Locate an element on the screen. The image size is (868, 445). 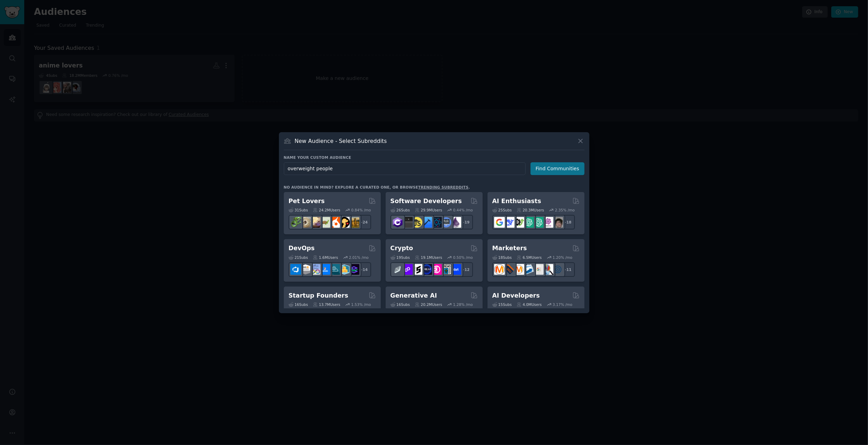
button: Find Communities is located at coordinates (557, 169).